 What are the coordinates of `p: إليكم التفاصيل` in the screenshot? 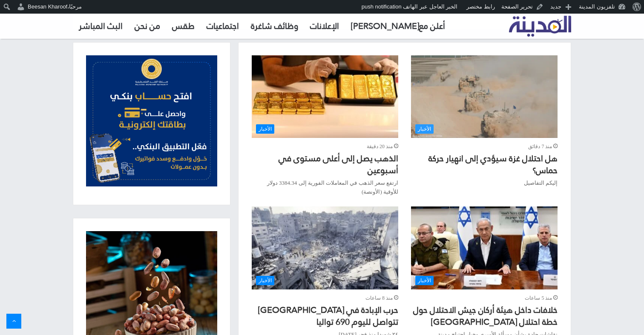 It's located at (484, 182).